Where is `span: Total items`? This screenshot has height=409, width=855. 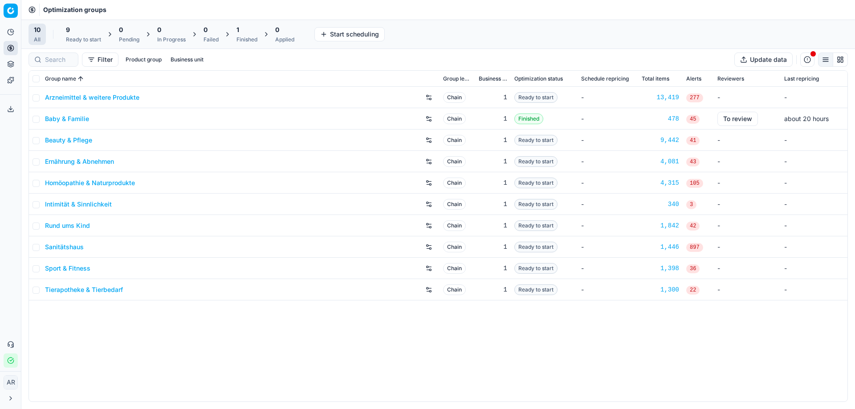 span: Total items is located at coordinates (656, 79).